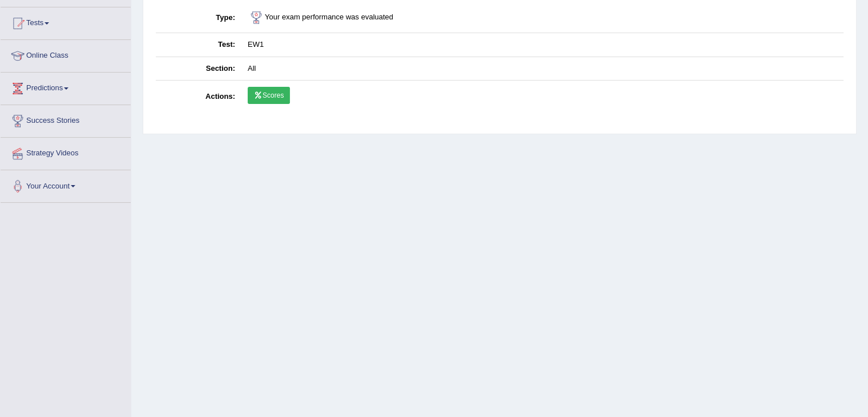 The height and width of the screenshot is (417, 868). I want to click on a: Tests, so click(65, 22).